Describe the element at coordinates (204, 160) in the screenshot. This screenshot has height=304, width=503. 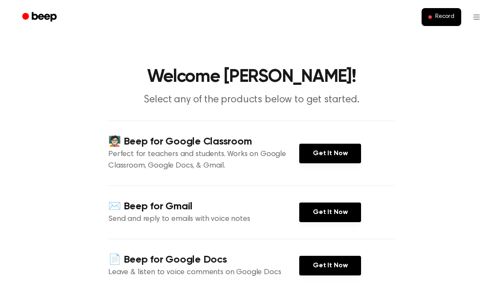
I see `p: Perfect for teachers and students. Works on Google Classroom, Google Docs, & Gmail.` at that location.